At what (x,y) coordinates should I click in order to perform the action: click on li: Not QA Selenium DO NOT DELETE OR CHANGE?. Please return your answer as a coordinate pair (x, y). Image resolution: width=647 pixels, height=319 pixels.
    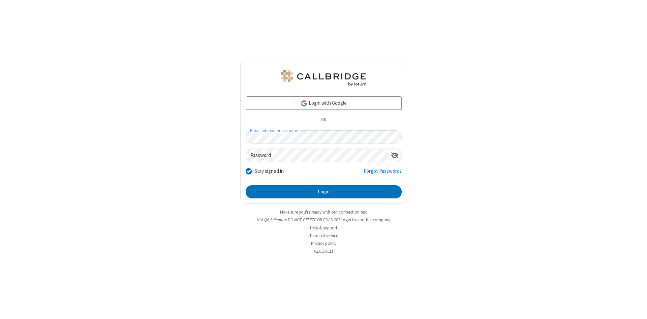
    Looking at the image, I should click on (324, 220).